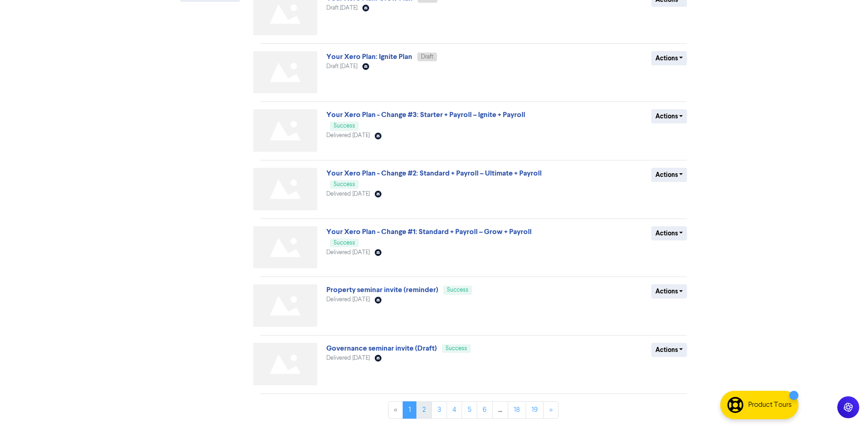 The height and width of the screenshot is (426, 867). Describe the element at coordinates (369, 57) in the screenshot. I see `a: Your Xero Plan: Ignite Plan` at that location.